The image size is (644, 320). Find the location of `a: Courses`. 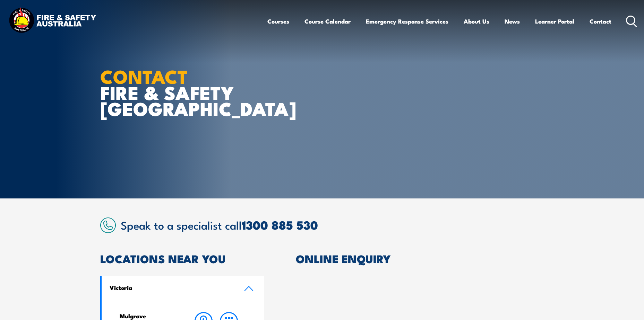

a: Courses is located at coordinates (278, 21).